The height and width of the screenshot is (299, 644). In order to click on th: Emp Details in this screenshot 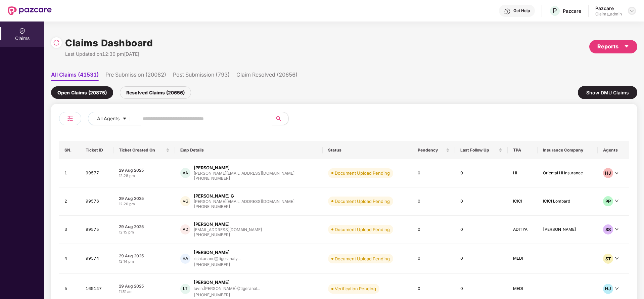, I will do `click(249, 150)`.